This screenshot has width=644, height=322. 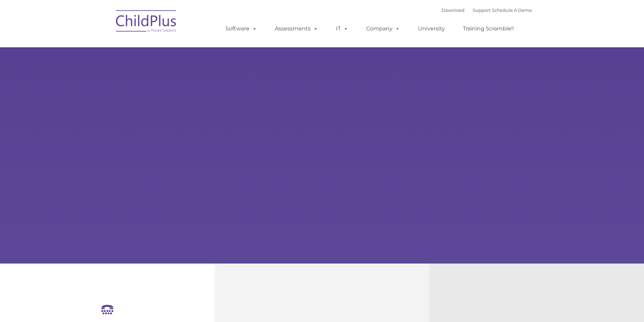 I want to click on a: Training Scramble!!, so click(x=488, y=29).